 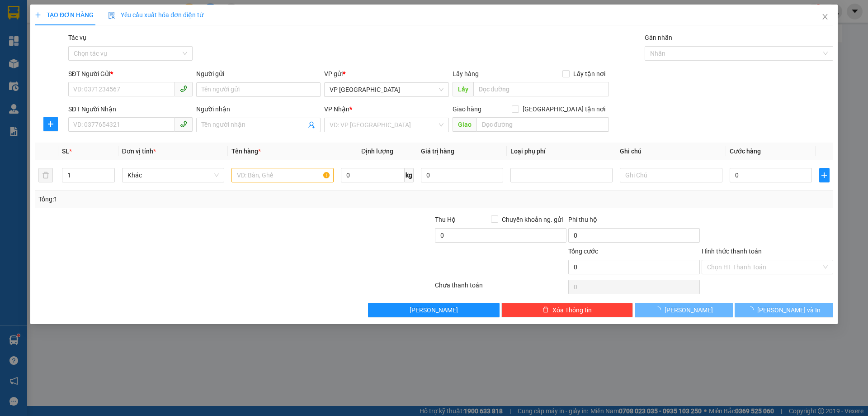 What do you see at coordinates (672, 175) in the screenshot?
I see `input: Ghi Chú` at bounding box center [672, 175].